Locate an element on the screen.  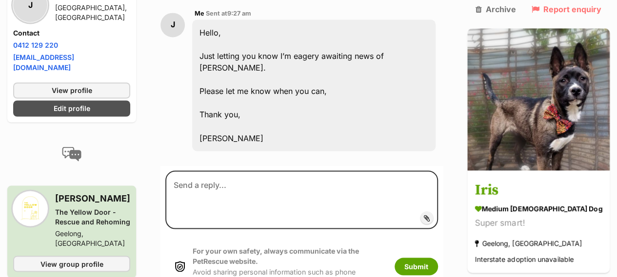
span: View profile is located at coordinates (72, 90).